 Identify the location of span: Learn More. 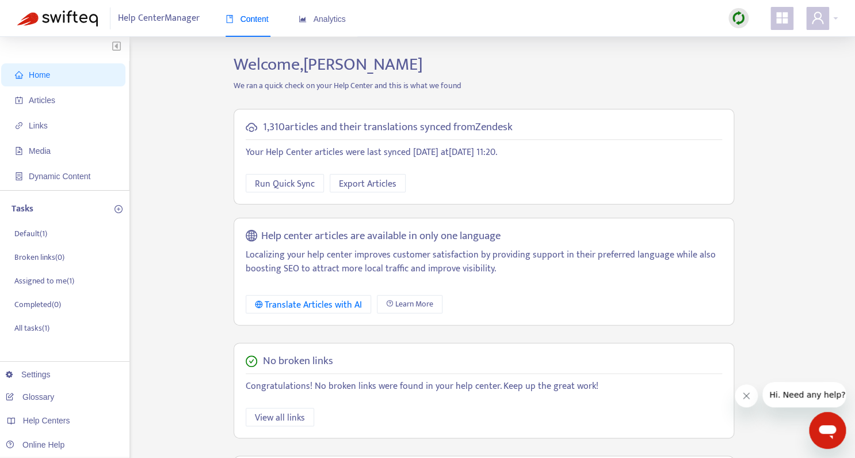
(414, 304).